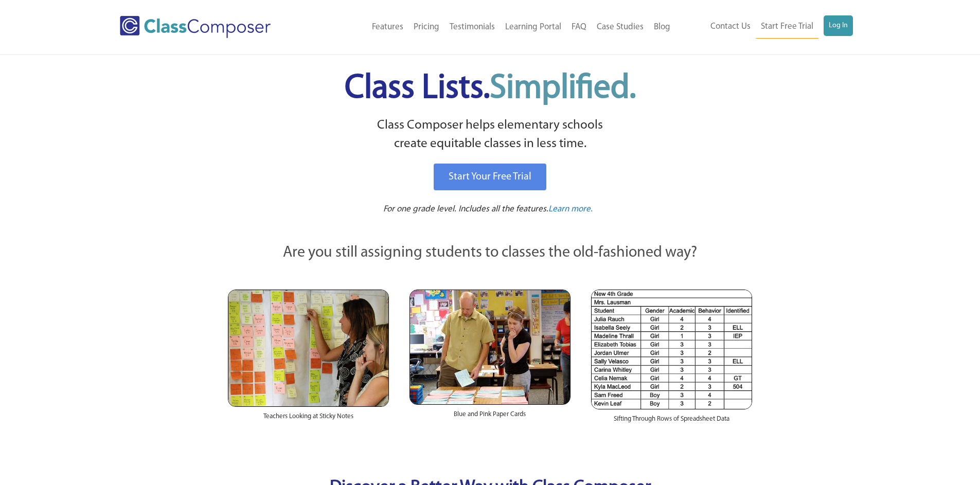 This screenshot has width=980, height=485. Describe the element at coordinates (563, 89) in the screenshot. I see `span: Simplified.` at that location.